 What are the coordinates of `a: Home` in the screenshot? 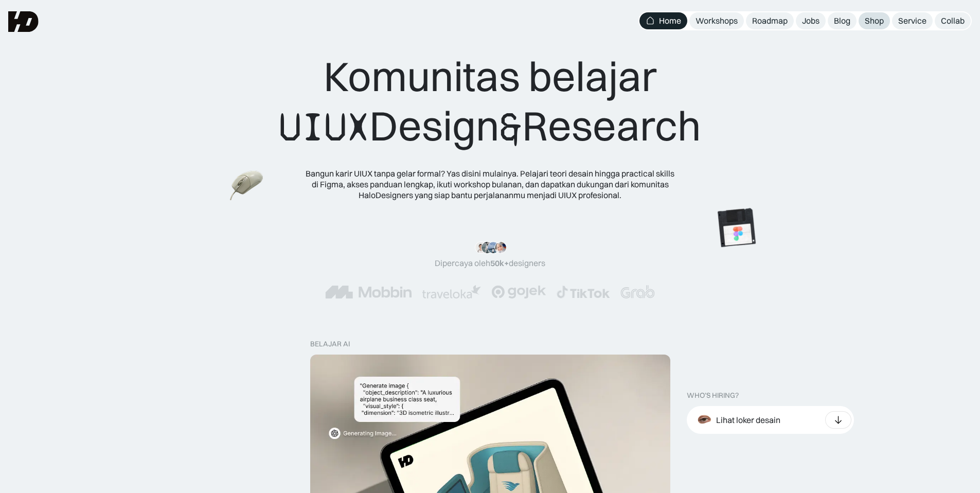 It's located at (663, 20).